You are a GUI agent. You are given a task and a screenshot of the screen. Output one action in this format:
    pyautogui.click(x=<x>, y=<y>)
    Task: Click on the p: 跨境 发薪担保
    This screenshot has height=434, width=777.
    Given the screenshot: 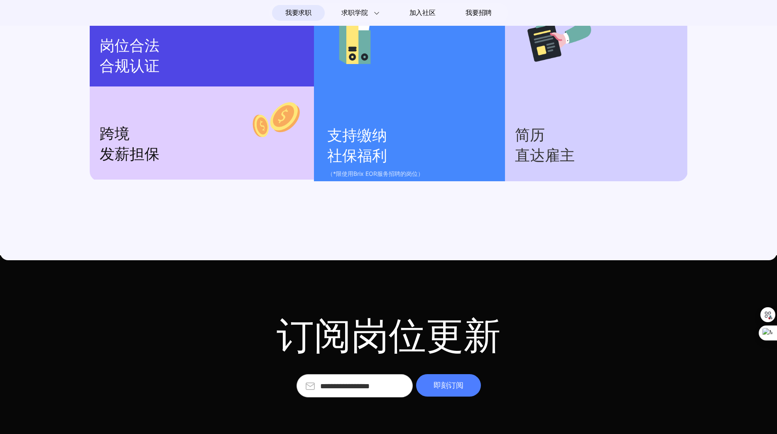 What is the action you would take?
    pyautogui.click(x=202, y=144)
    